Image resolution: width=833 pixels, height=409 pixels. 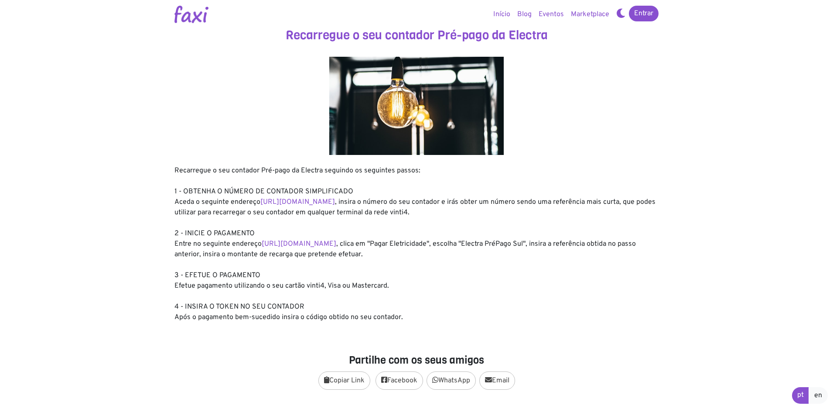 I want to click on a: en, so click(x=818, y=395).